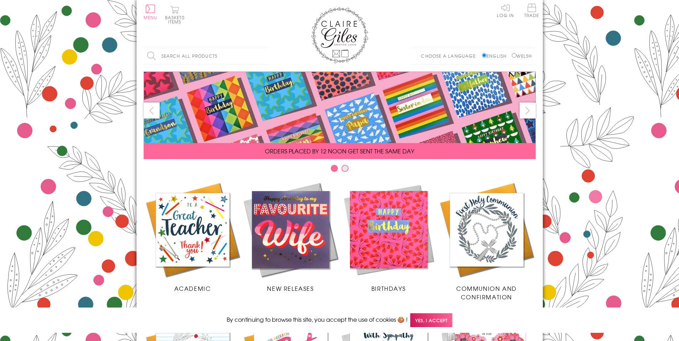 The image size is (679, 341). What do you see at coordinates (514, 55) in the screenshot?
I see `input: Welsh` at bounding box center [514, 55].